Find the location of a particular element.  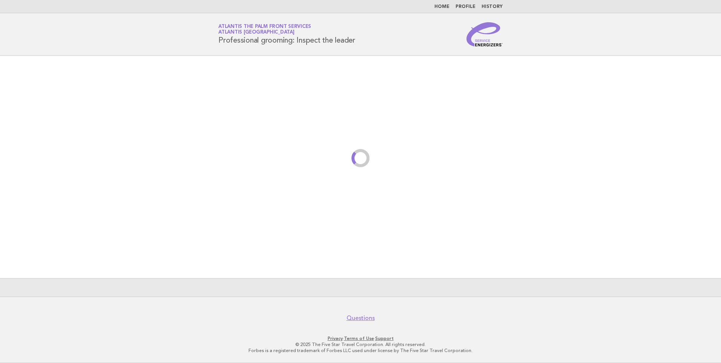

img: Service Energizers is located at coordinates (484, 34).